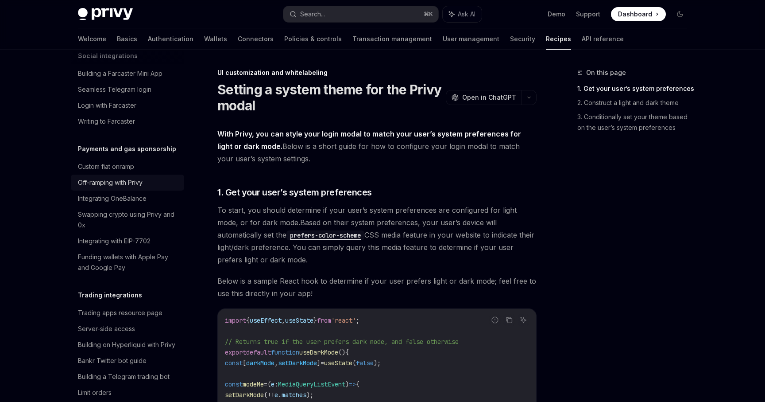 This screenshot has height=402, width=765. What do you see at coordinates (112, 360) in the screenshot?
I see `div: Bankr Twitter bot guide` at bounding box center [112, 360].